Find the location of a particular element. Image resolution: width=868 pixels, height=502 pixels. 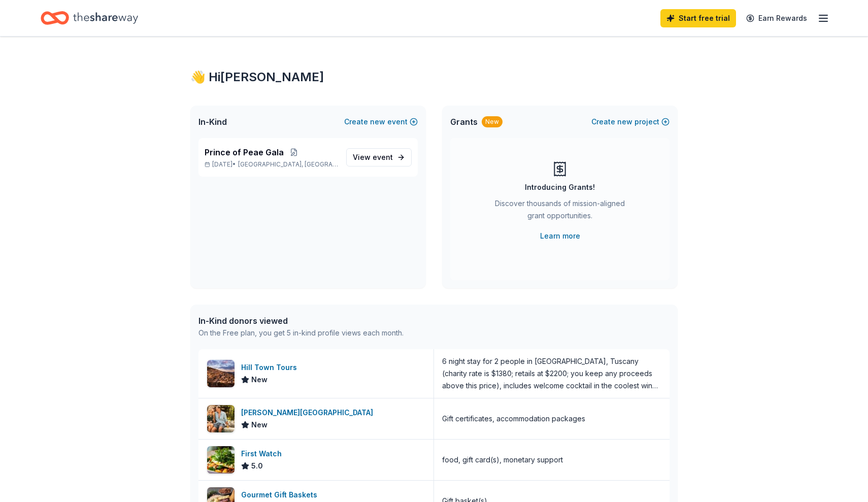

div: First Watch is located at coordinates (263, 454).